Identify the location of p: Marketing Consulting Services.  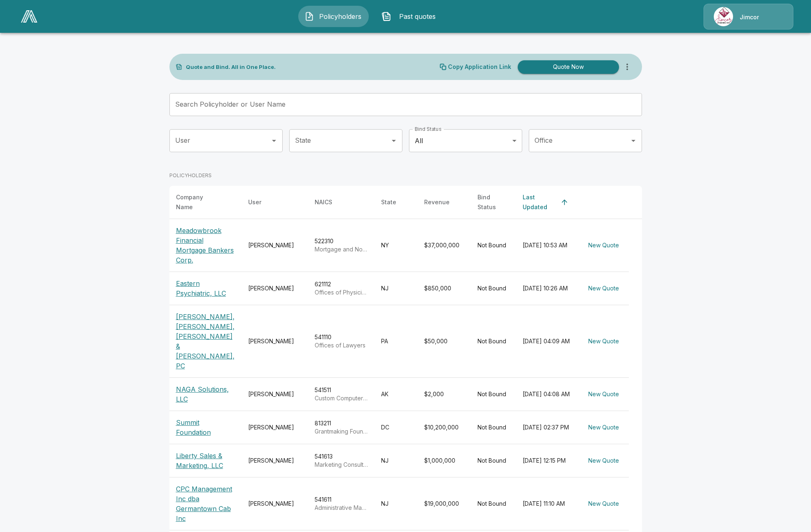
(342, 465).